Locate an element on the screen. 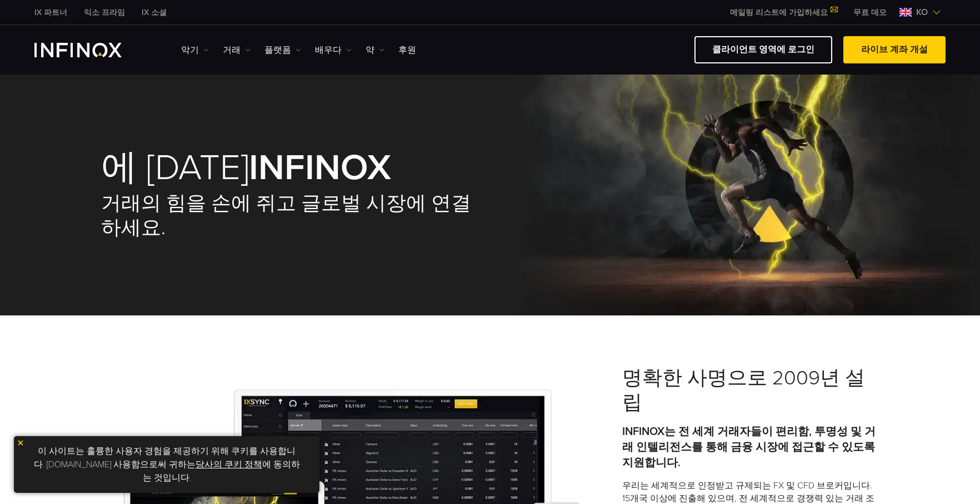 The image size is (980, 504). font: 약 is located at coordinates (370, 50).